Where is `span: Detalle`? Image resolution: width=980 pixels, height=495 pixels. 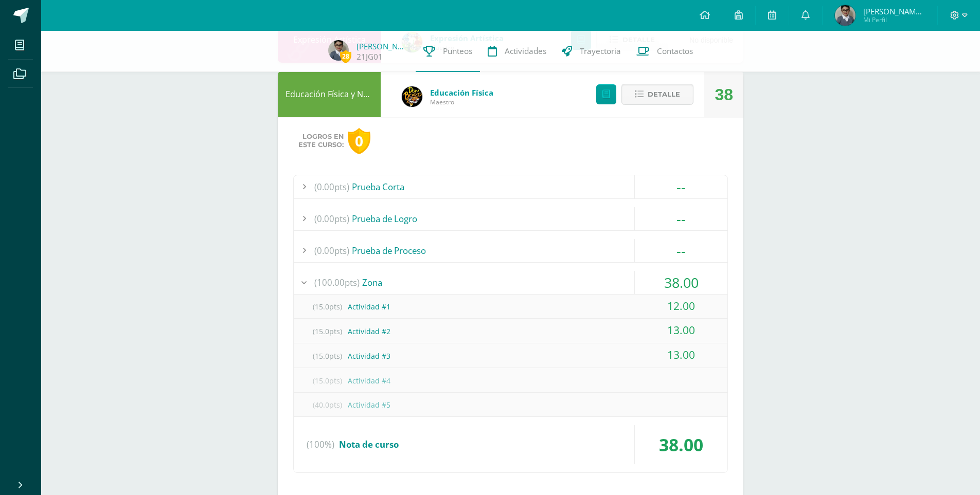
span: Detalle is located at coordinates (664, 94).